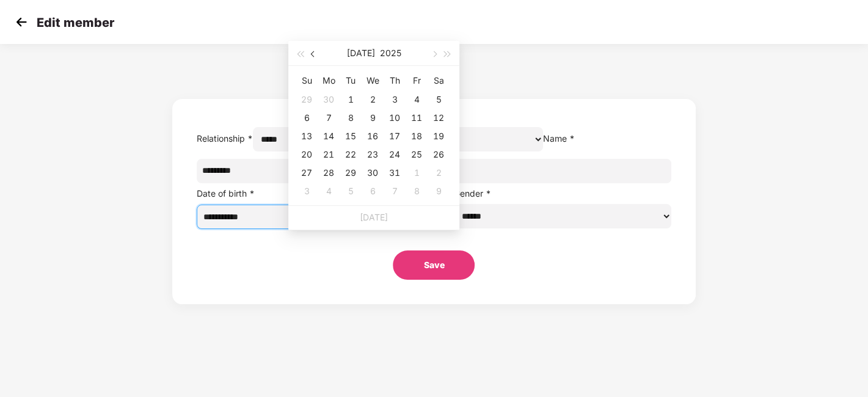  Describe the element at coordinates (417, 173) in the screenshot. I see `td: 2025-08-01` at that location.